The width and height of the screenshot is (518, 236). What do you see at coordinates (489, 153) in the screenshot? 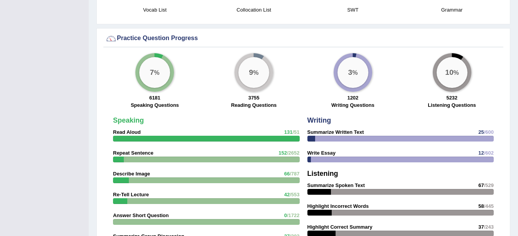
I see `span: /602` at bounding box center [489, 153].